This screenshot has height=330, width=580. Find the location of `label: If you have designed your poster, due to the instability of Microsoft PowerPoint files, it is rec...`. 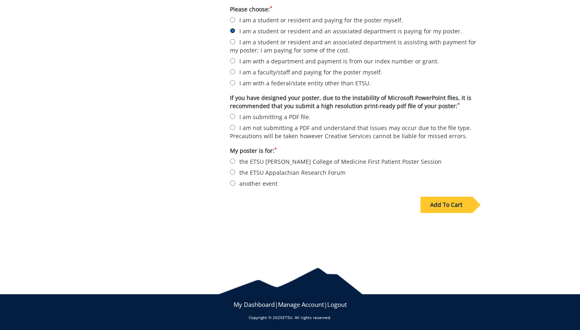

label: If you have designed your poster, due to the instability of Microsoft PowerPoint files, it is rec... is located at coordinates (356, 102).